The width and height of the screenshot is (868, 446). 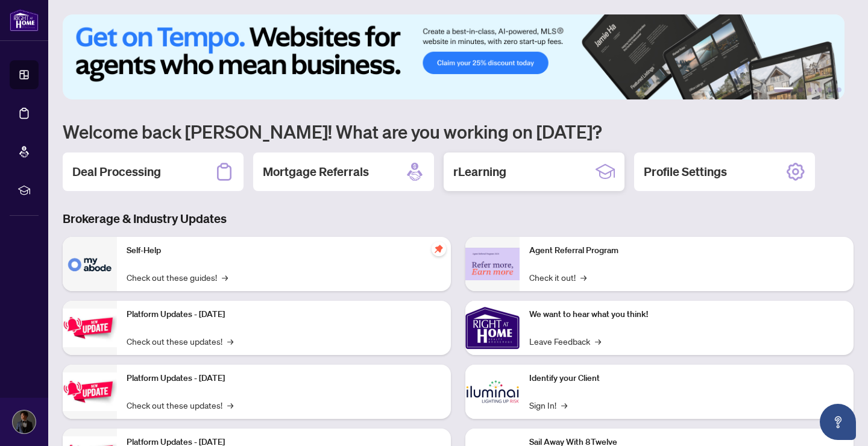 What do you see at coordinates (687, 250) in the screenshot?
I see `p: Agent Referral Program` at bounding box center [687, 250].